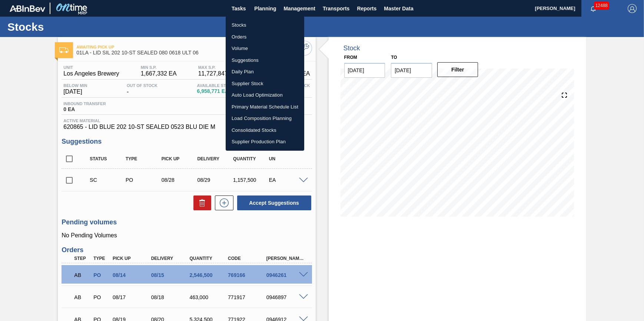  What do you see at coordinates (265, 48) in the screenshot?
I see `a: Volume` at bounding box center [265, 48].